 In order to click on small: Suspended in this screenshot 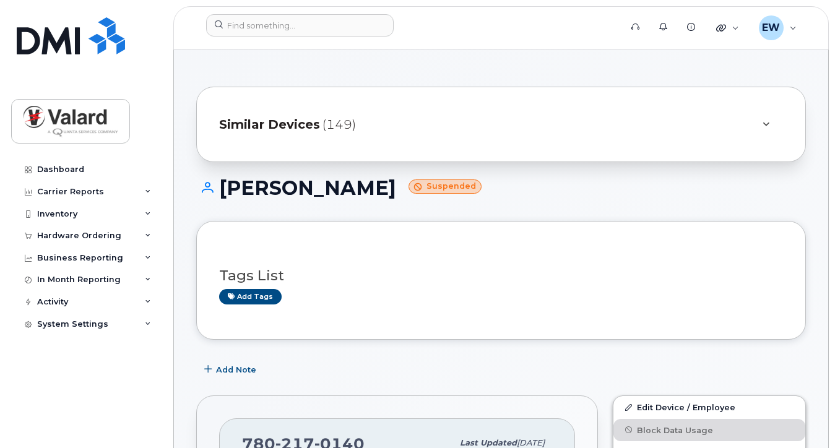, I will do `click(445, 186)`.